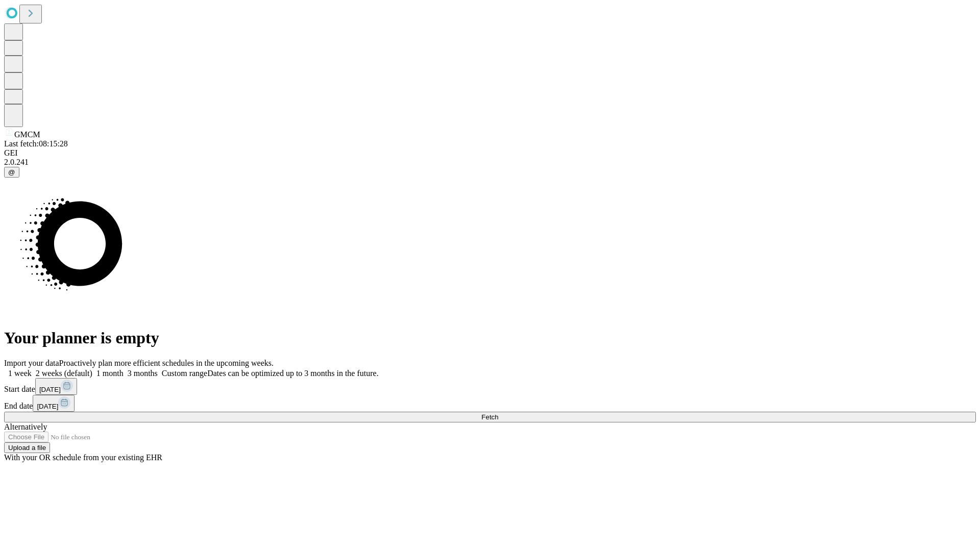  I want to click on span: Last fetch: 08:15:28, so click(36, 143).